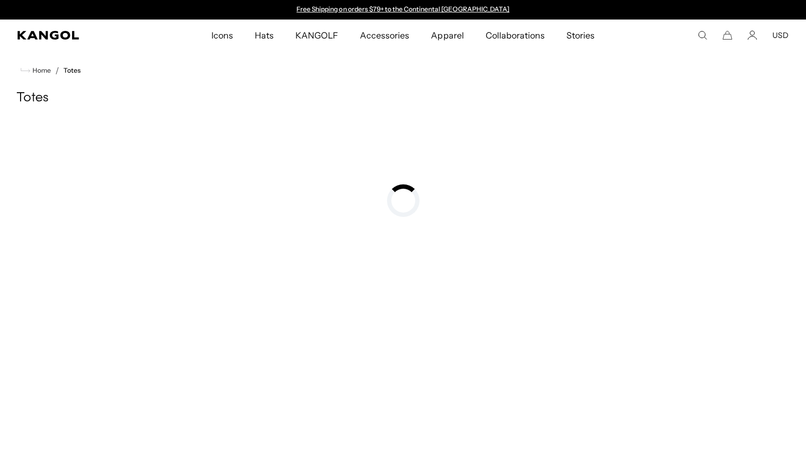  I want to click on slideshow-component: Announcement bar, so click(404, 10).